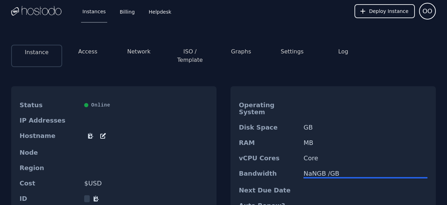  Describe the element at coordinates (268, 158) in the screenshot. I see `dt: vCPU Cores` at that location.